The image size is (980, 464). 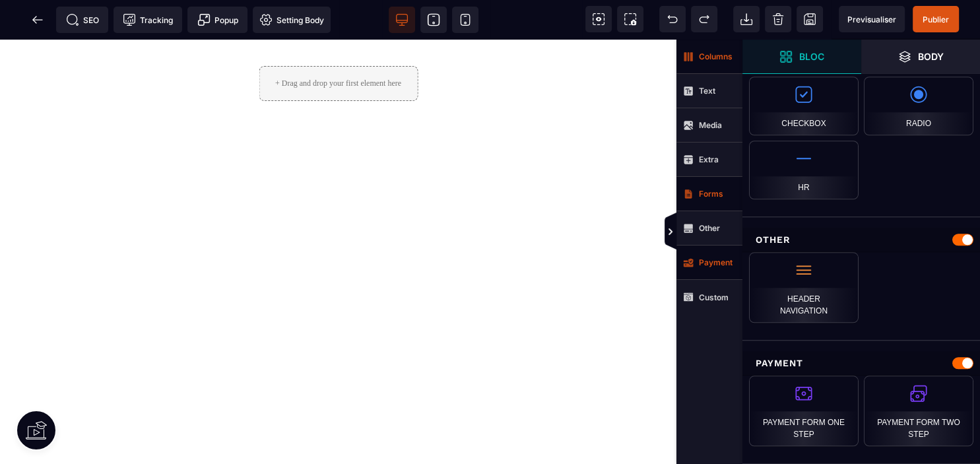 What do you see at coordinates (714, 297) in the screenshot?
I see `strong: Custom` at bounding box center [714, 297].